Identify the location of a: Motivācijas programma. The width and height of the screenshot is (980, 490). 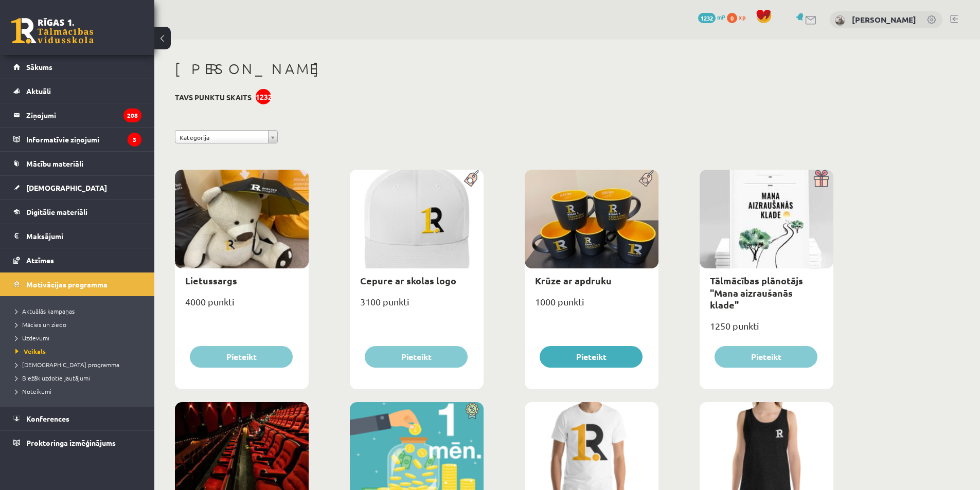
(77, 284).